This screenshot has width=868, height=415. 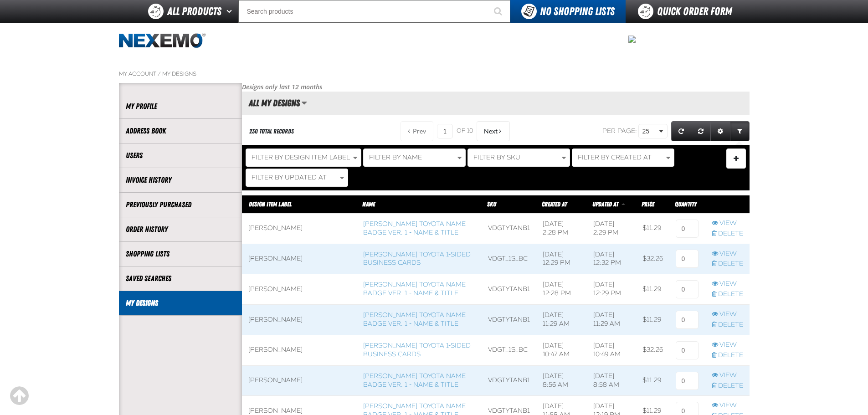 I want to click on a: Address Book, so click(x=180, y=131).